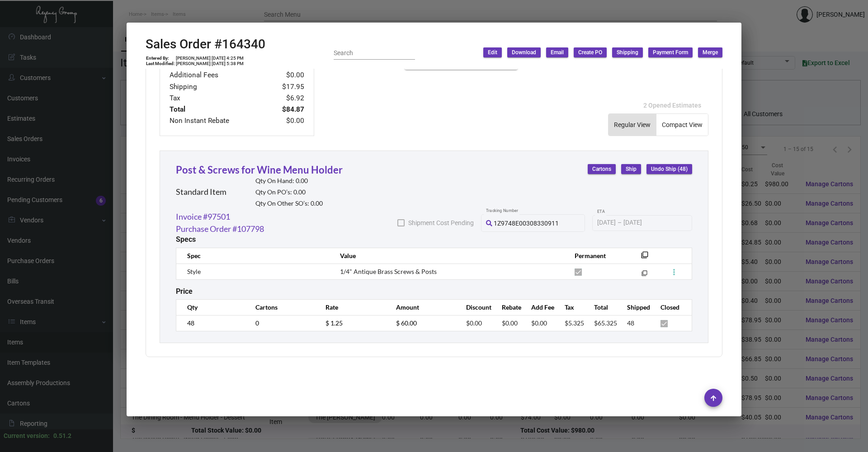 Image resolution: width=868 pixels, height=452 pixels. I want to click on td: Non Instant Rebate, so click(218, 121).